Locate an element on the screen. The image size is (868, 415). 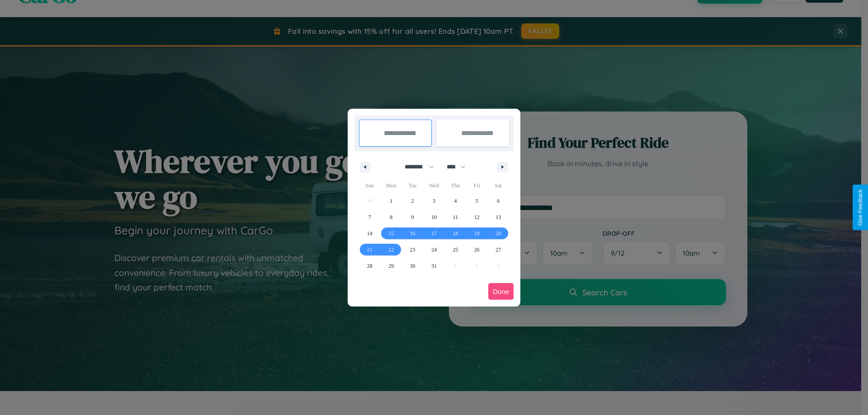
span: 18 is located at coordinates (456, 233).